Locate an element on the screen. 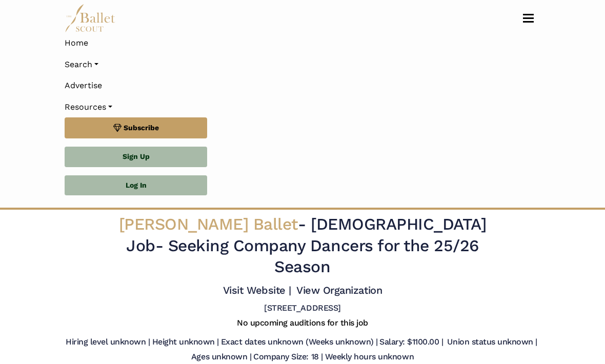 Image resolution: width=605 pixels, height=364 pixels. h5: Ages unknown | is located at coordinates (221, 357).